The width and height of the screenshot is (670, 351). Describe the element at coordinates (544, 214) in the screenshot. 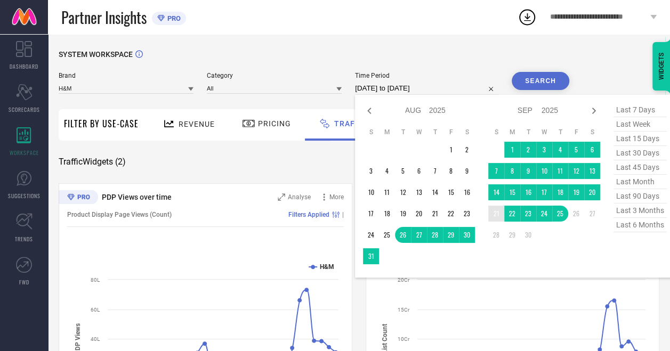

I see `td: Wed Sep 24 2025` at that location.